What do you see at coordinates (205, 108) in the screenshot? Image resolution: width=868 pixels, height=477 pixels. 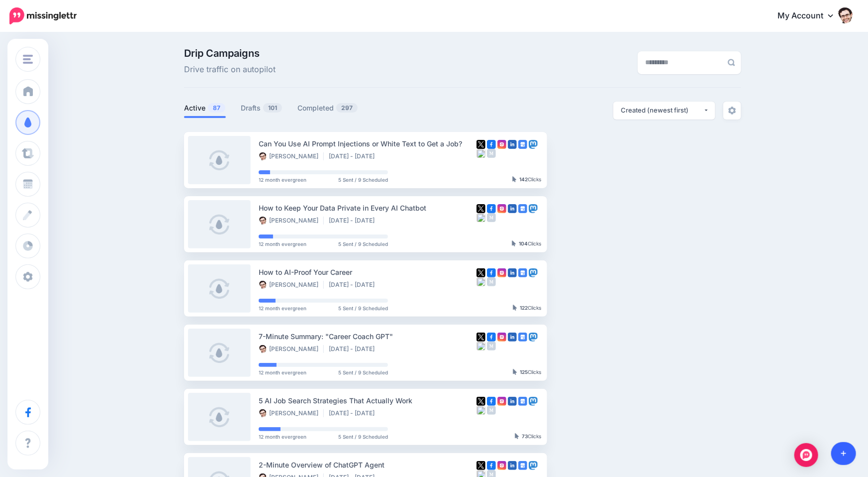 I see `a: Active87` at bounding box center [205, 108].